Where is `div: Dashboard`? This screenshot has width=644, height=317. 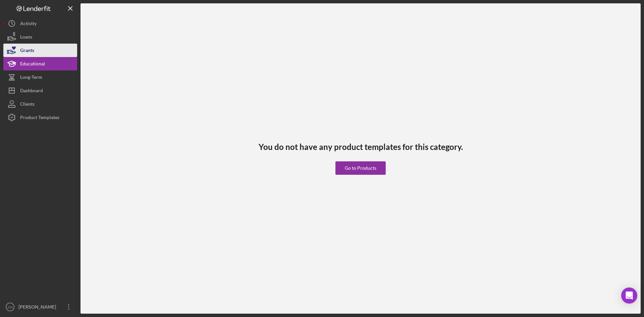
div: Dashboard is located at coordinates (31, 91).